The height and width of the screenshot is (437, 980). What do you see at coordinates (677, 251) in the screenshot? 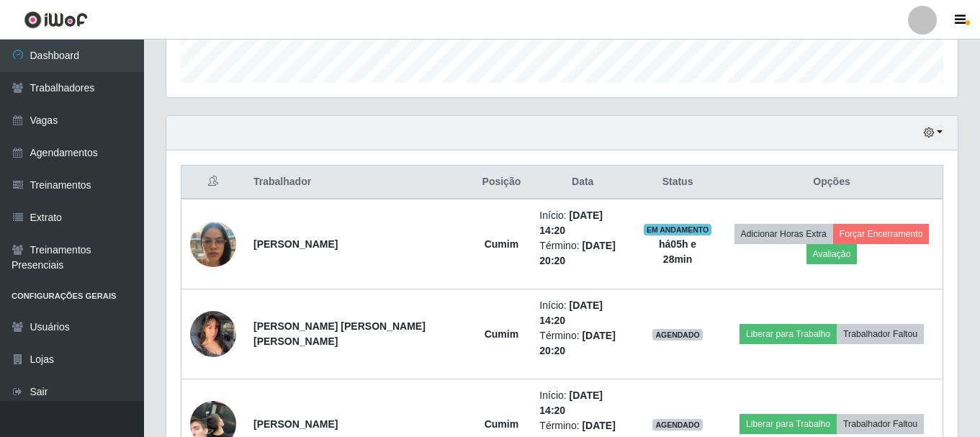
I see `strong: há 05 h e 28 min` at bounding box center [677, 251].